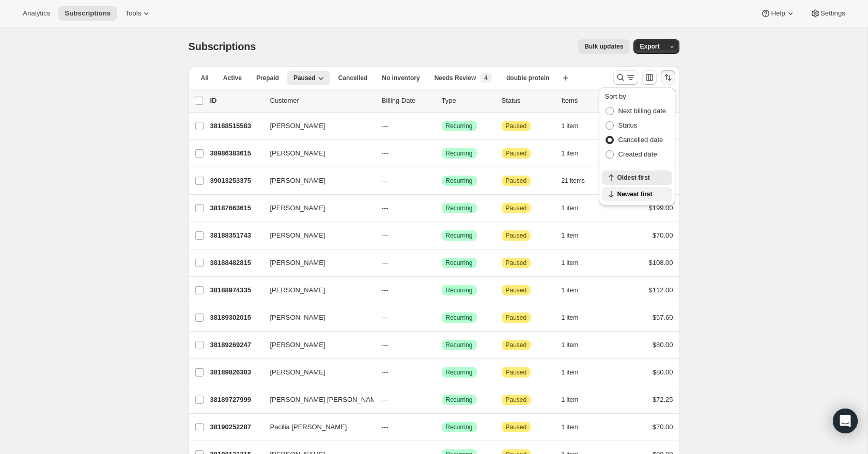 This screenshot has width=868, height=454. What do you see at coordinates (36, 13) in the screenshot?
I see `button: Analytics` at bounding box center [36, 13].